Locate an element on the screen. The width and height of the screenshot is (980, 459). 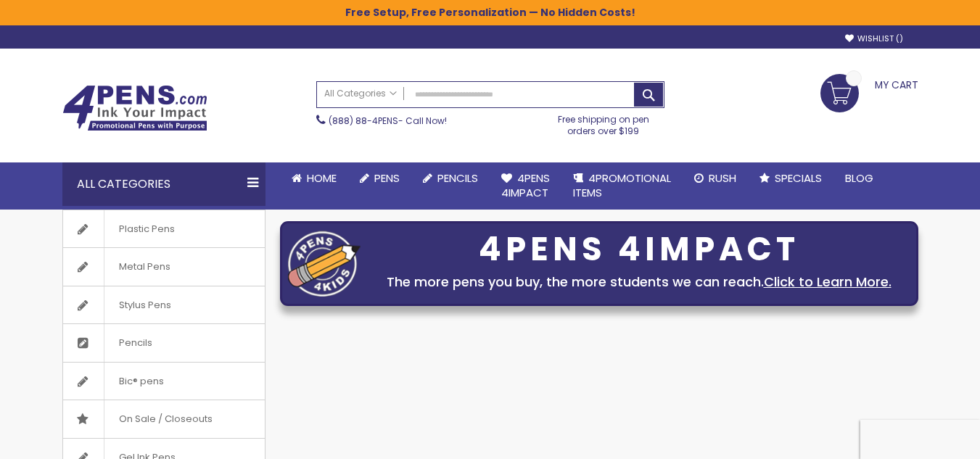
div: All Categories is located at coordinates (164, 184).